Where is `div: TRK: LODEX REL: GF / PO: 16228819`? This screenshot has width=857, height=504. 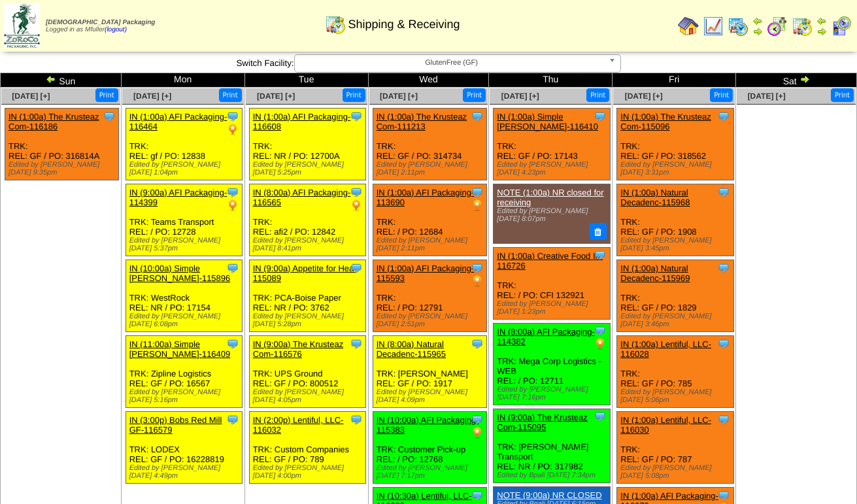 div: TRK: LODEX REL: GF / PO: 16228819 is located at coordinates (184, 447).